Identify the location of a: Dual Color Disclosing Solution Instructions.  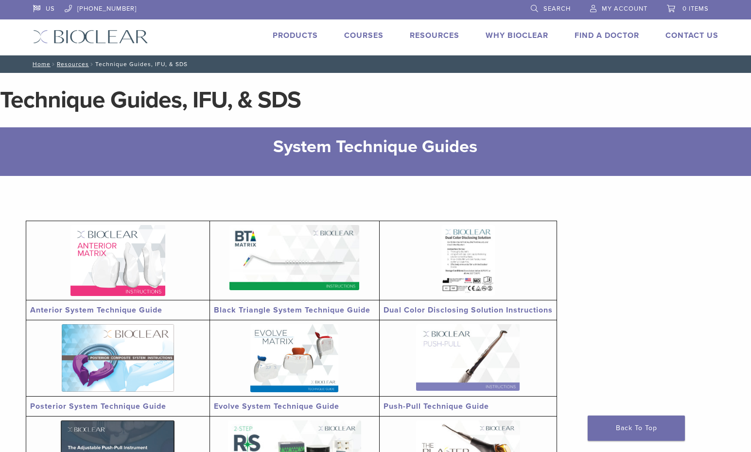
(468, 310).